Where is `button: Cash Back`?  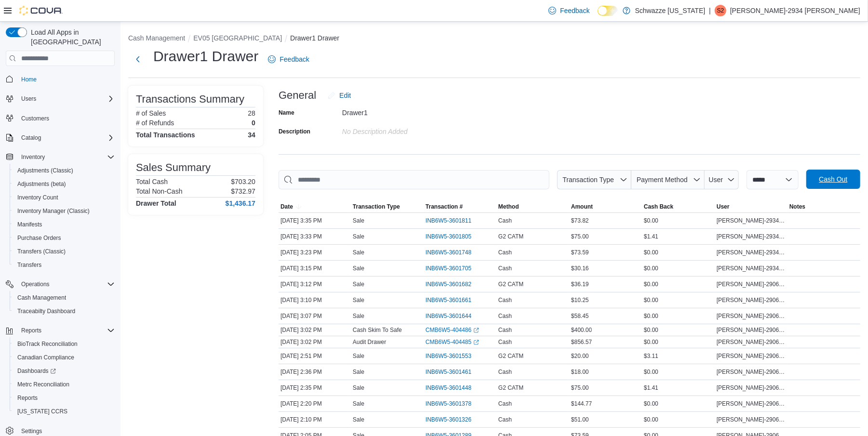
button: Cash Back is located at coordinates (678, 207).